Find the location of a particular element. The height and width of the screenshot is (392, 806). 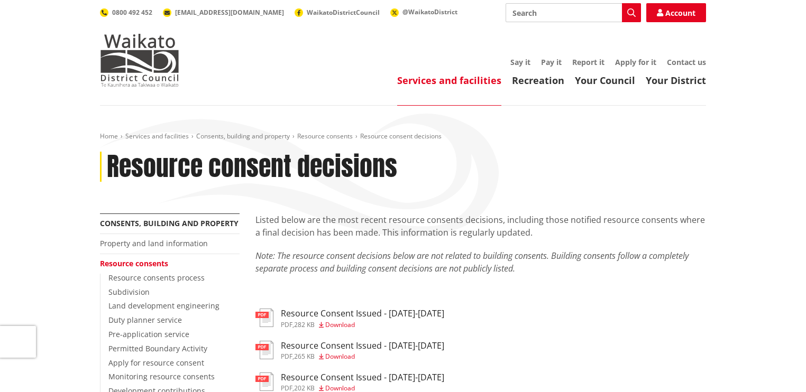

a: Apply for it is located at coordinates (636, 62).